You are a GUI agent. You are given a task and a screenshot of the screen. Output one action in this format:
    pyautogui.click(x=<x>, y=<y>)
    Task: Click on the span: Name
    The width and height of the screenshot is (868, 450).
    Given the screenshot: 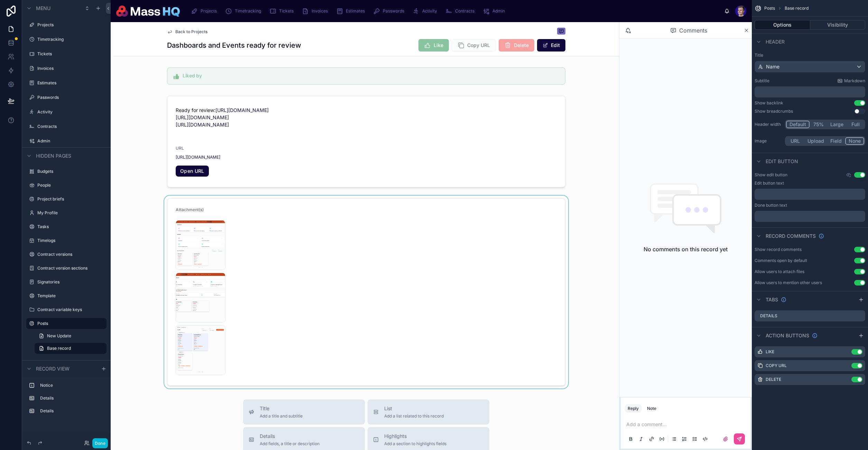 What is the action you would take?
    pyautogui.click(x=772, y=66)
    